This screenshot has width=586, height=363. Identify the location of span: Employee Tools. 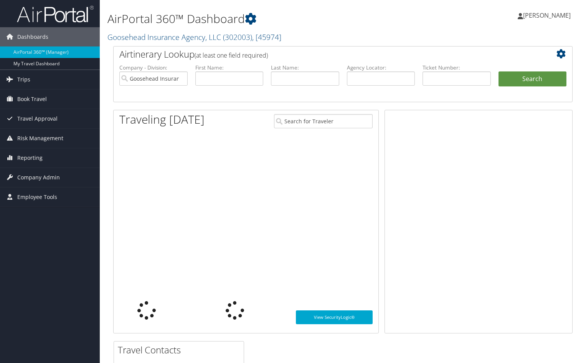
(37, 197).